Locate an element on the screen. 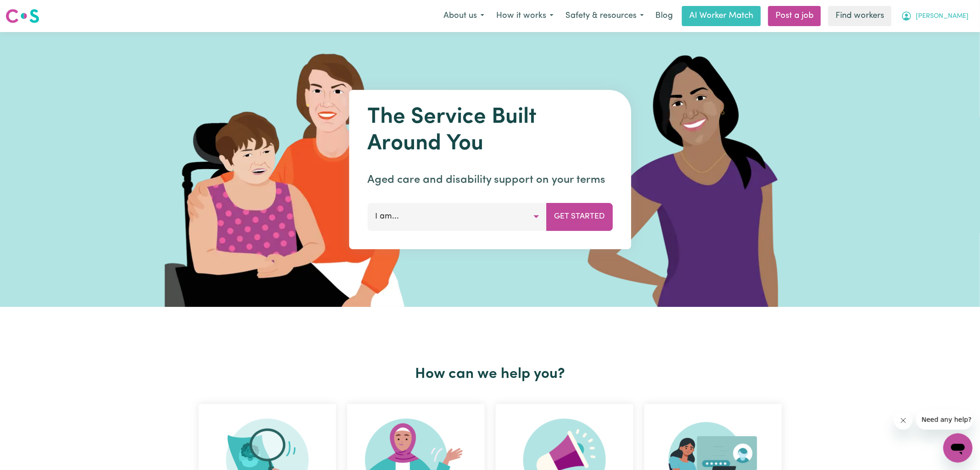 This screenshot has height=470, width=980. a: Careseekers logo is located at coordinates (23, 16).